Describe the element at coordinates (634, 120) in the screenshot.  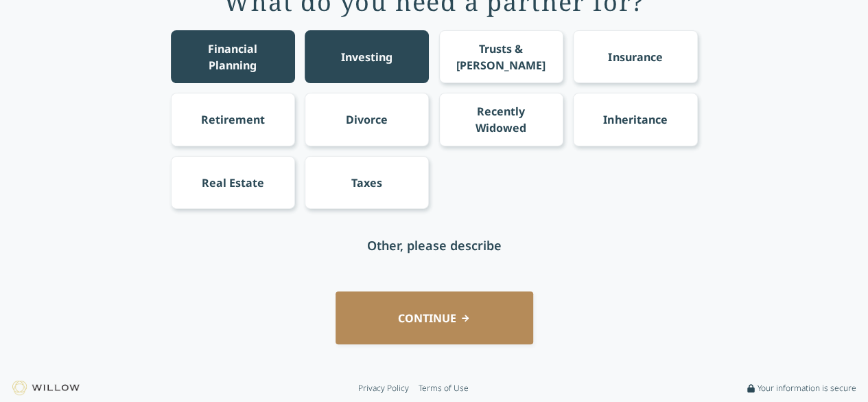
I see `div: Inheritance` at that location.